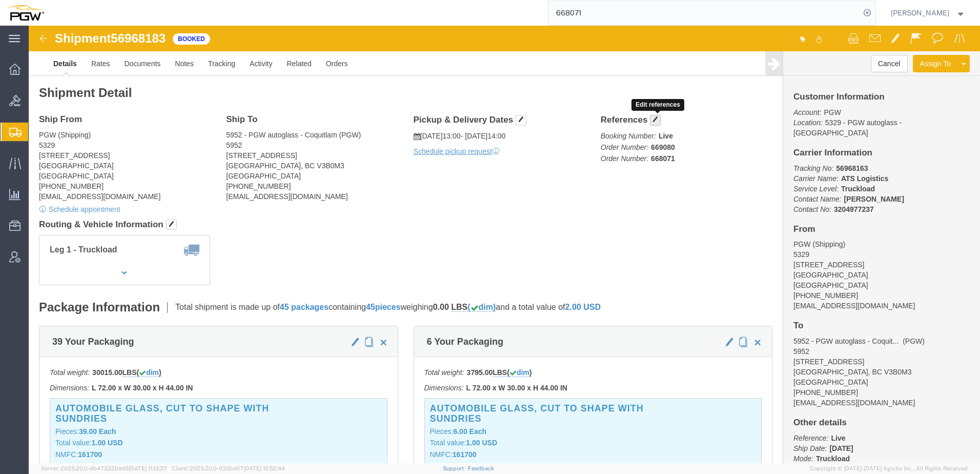  Describe the element at coordinates (228, 468) in the screenshot. I see `span: Client: 2025.20.0-035ba07` at that location.